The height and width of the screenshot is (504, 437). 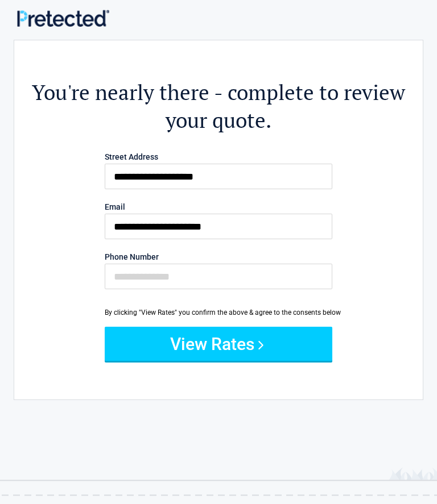 What do you see at coordinates (218, 207) in the screenshot?
I see `label: Email` at bounding box center [218, 207].